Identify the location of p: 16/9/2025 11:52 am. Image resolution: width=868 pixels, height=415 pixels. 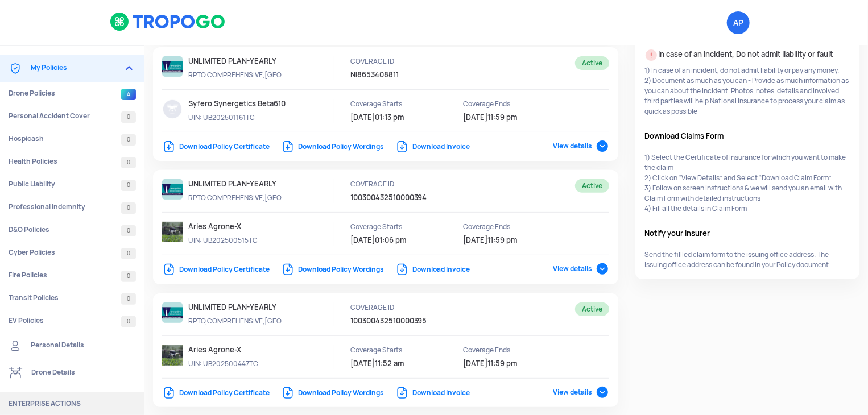
(401, 363).